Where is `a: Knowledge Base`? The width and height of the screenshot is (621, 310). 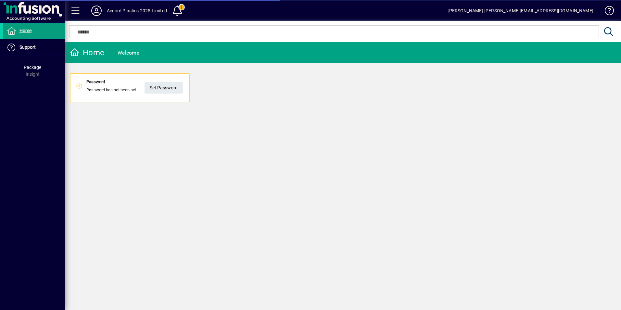 a: Knowledge Base is located at coordinates (607, 12).